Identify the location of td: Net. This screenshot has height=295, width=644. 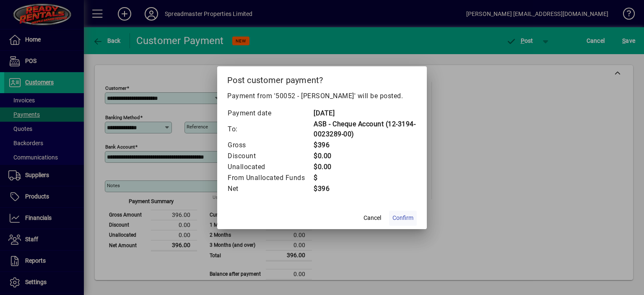
(270, 189).